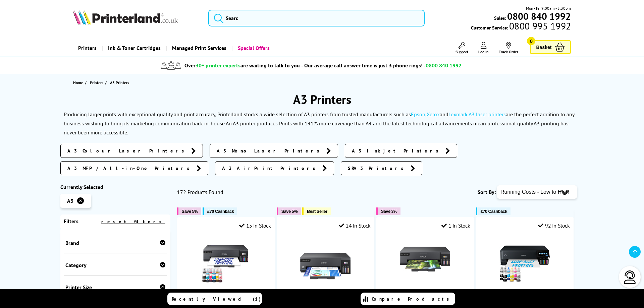  I want to click on p: An A3 printer produces Prints with 141% more coverage than A4 and the latest technological advanc..., so click(316, 127).